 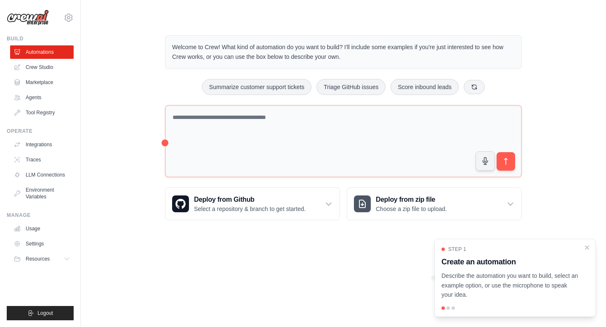 What do you see at coordinates (28, 18) in the screenshot?
I see `img: Logo` at bounding box center [28, 18].